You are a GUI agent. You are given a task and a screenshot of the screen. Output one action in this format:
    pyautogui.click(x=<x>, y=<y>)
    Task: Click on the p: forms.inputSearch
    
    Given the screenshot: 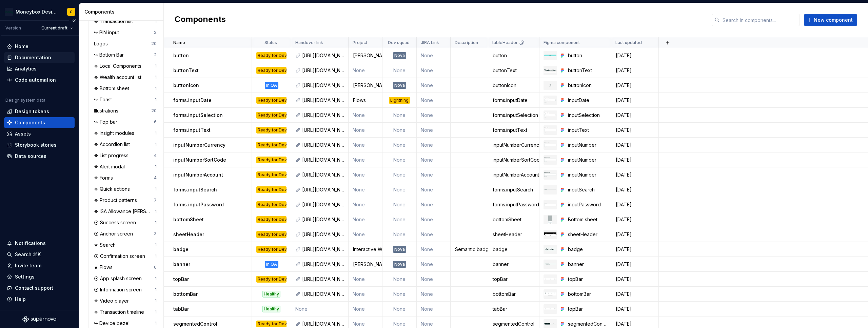 What is the action you would take?
    pyautogui.click(x=195, y=190)
    